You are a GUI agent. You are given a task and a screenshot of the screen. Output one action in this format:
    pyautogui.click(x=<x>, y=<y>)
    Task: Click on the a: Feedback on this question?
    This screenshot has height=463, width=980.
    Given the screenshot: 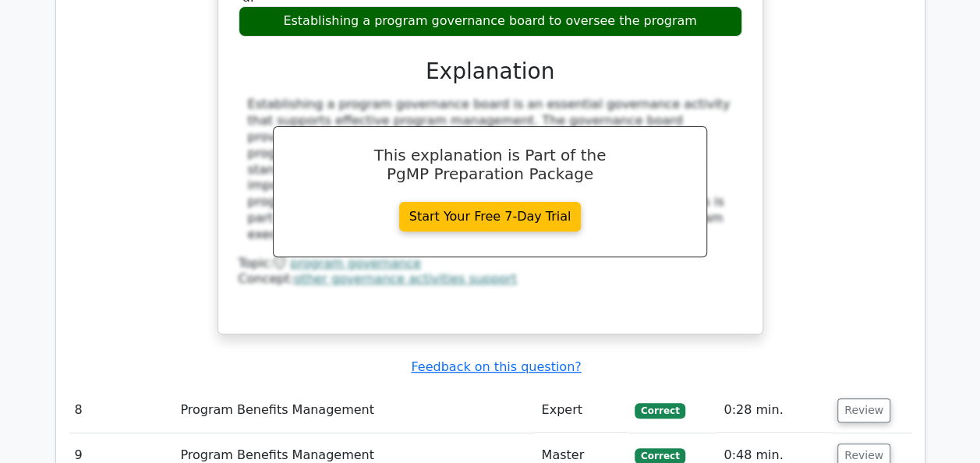 What is the action you would take?
    pyautogui.click(x=496, y=367)
    